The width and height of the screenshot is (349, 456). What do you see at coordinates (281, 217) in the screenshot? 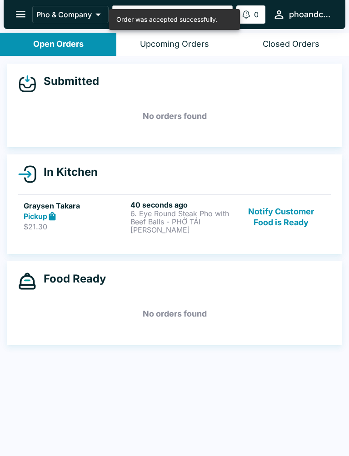
I see `button: Notify Customer Food is Ready` at bounding box center [281, 217].